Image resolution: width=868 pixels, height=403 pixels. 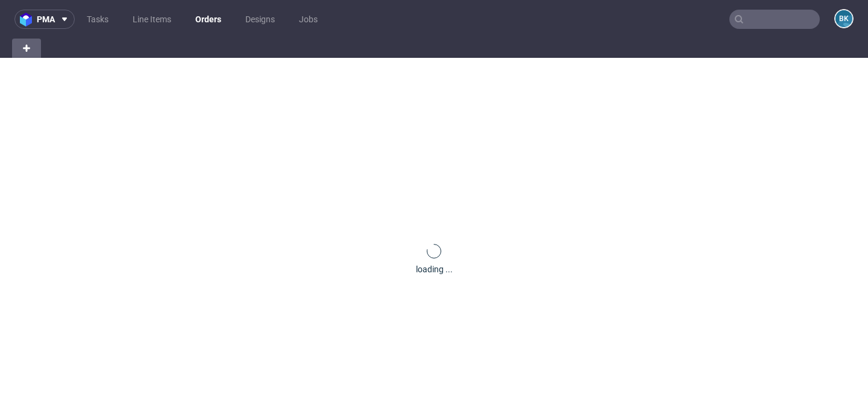 I want to click on figcaption: BK, so click(x=843, y=19).